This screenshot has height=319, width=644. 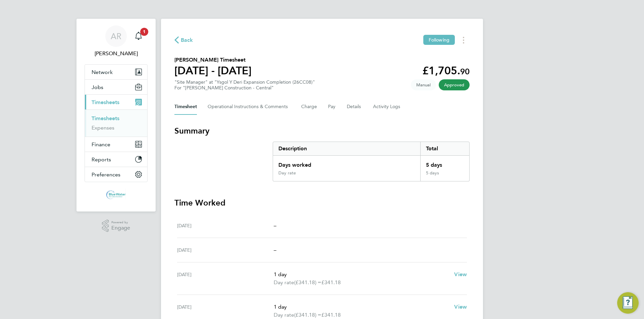 What do you see at coordinates (116, 195) in the screenshot?
I see `a: Go to home page` at bounding box center [116, 195].